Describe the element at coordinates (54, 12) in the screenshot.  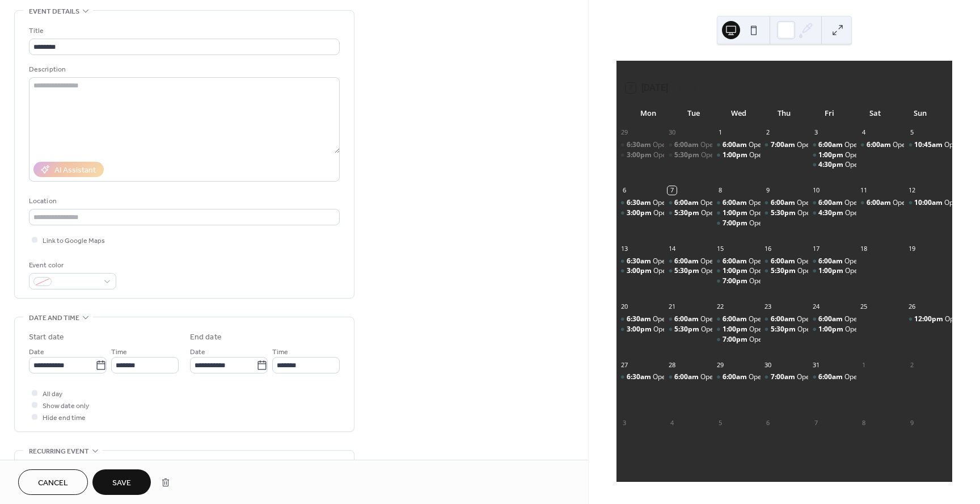
I see `span: Event details` at that location.